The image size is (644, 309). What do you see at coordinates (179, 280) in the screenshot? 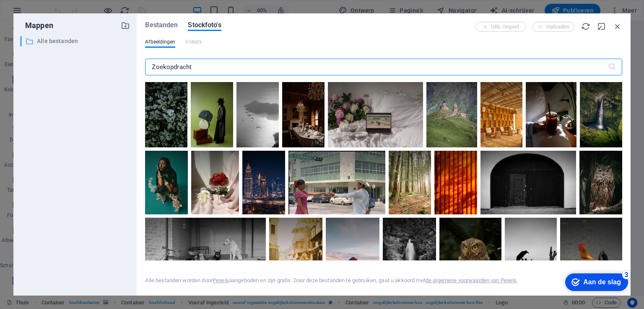
I see `font: Alle bestanden worden door` at bounding box center [179, 280].